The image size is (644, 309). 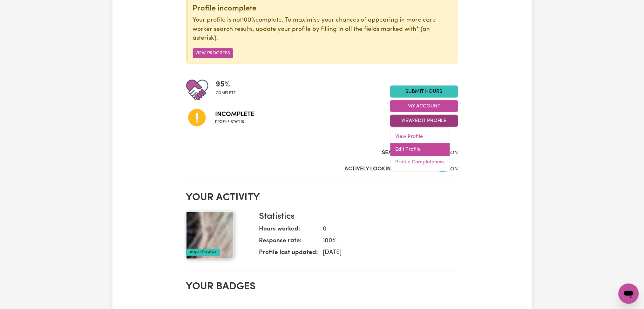 What do you see at coordinates (386, 241) in the screenshot?
I see `dd: 100 %` at bounding box center [386, 241].